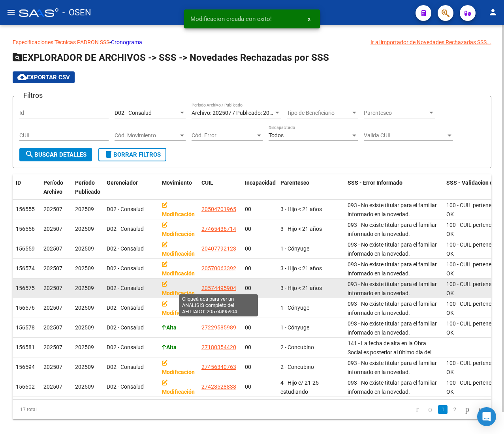  Describe the element at coordinates (443, 410) in the screenshot. I see `li: page 1` at that location.